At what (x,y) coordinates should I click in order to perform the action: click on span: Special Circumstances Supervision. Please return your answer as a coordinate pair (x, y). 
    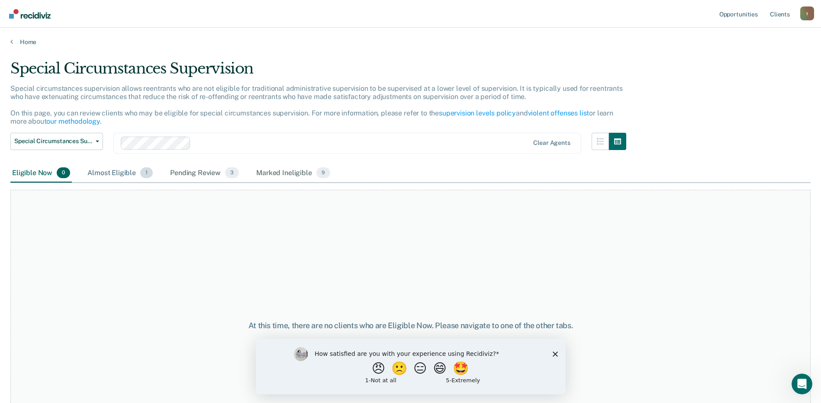
    Looking at the image, I should click on (53, 141).